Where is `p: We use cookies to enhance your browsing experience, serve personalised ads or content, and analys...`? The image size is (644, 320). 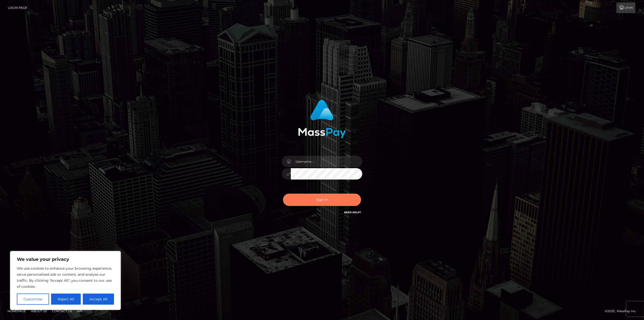
p: We use cookies to enhance your browsing experience, serve personalised ads or content, and analys... is located at coordinates (65, 277).